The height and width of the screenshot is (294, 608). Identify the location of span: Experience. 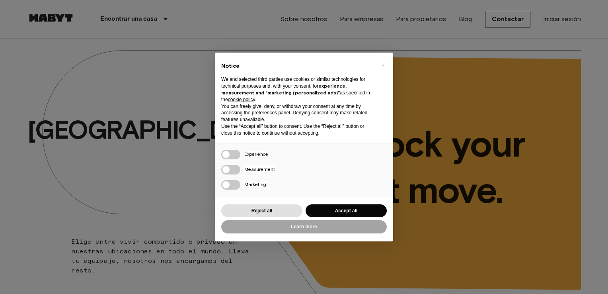
(256, 154).